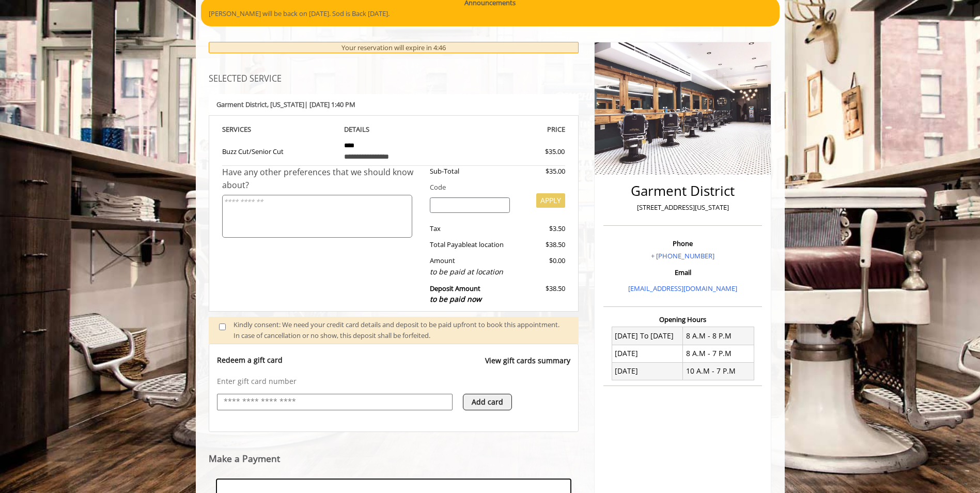  I want to click on div: Sub-Total, so click(469, 171).